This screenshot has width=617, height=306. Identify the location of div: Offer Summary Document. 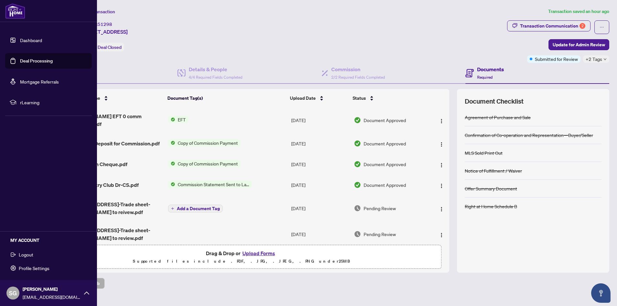
(491, 188).